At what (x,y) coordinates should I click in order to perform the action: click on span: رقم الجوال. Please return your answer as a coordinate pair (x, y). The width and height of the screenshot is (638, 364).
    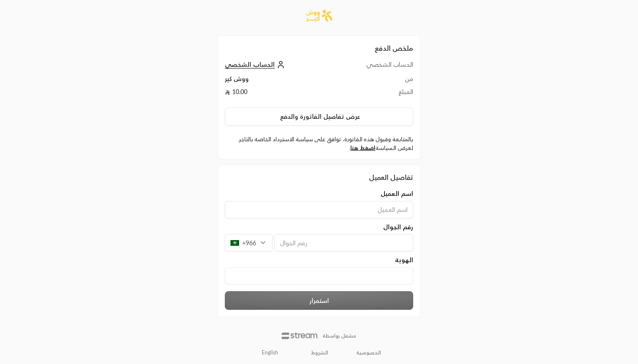
    Looking at the image, I should click on (398, 227).